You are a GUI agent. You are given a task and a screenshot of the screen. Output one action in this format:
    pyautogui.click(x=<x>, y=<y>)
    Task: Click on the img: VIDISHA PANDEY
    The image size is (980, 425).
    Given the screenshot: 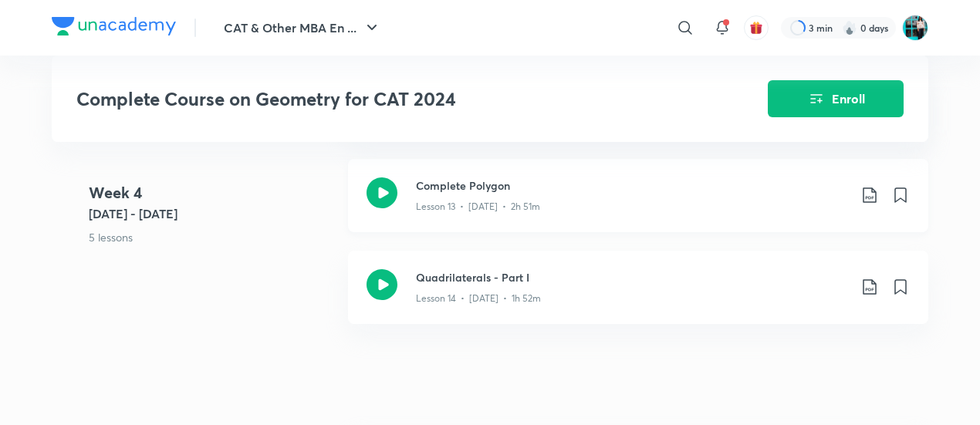 What is the action you would take?
    pyautogui.click(x=915, y=28)
    